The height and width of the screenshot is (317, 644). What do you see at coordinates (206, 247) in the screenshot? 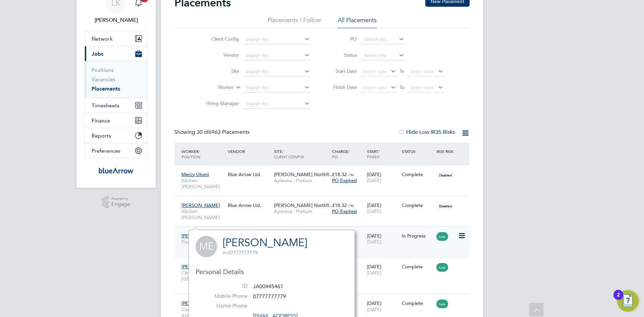
I see `span: ME` at bounding box center [206, 247].